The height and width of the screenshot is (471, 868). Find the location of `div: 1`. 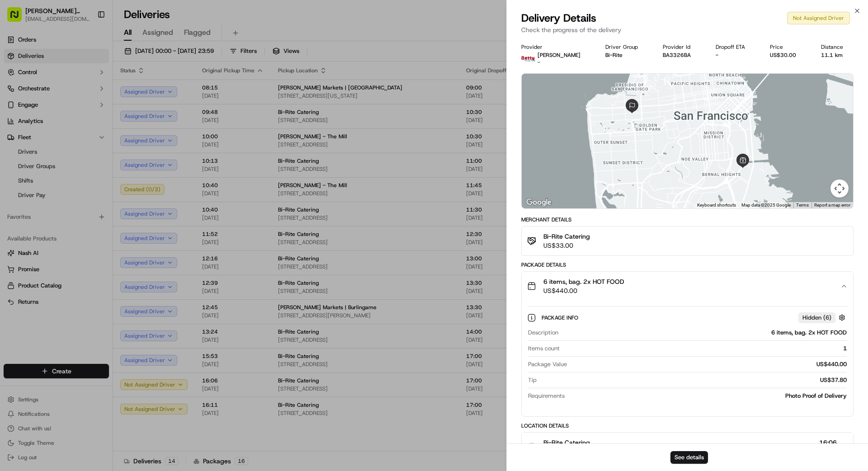

div: 1 is located at coordinates (704, 349).